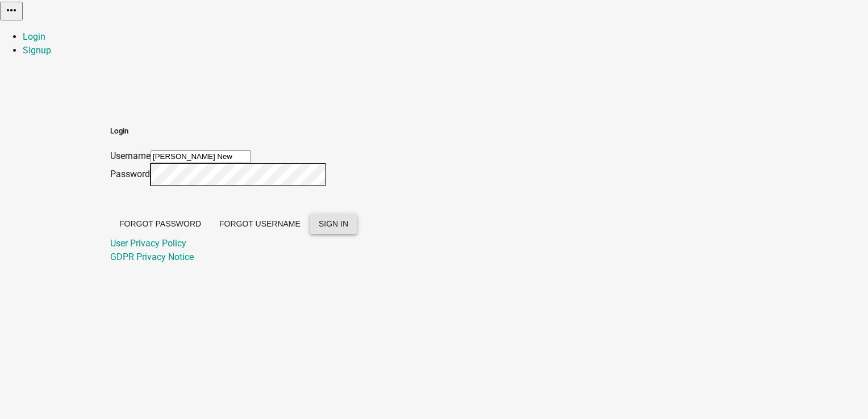 This screenshot has height=419, width=868. I want to click on label: Password, so click(130, 174).